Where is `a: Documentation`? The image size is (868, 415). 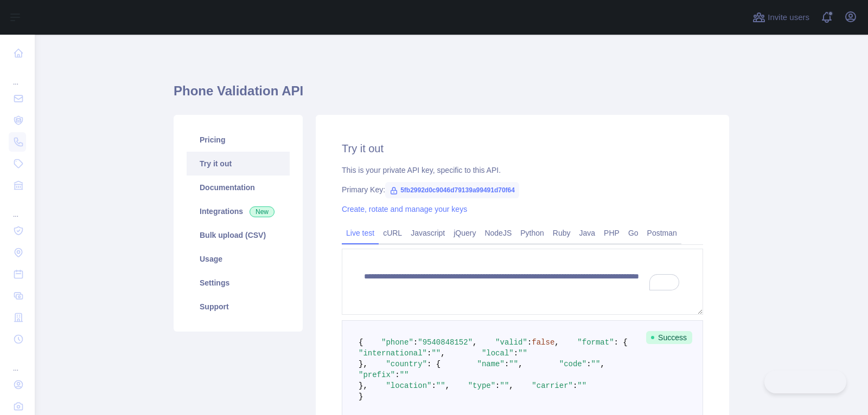 a: Documentation is located at coordinates (238, 187).